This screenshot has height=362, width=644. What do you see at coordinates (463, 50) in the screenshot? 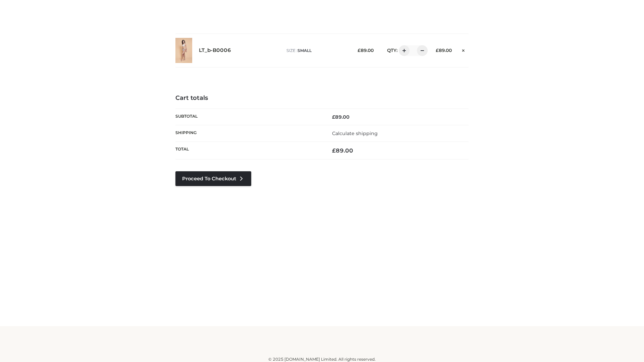
I see `a: Remove this item` at bounding box center [463, 50].